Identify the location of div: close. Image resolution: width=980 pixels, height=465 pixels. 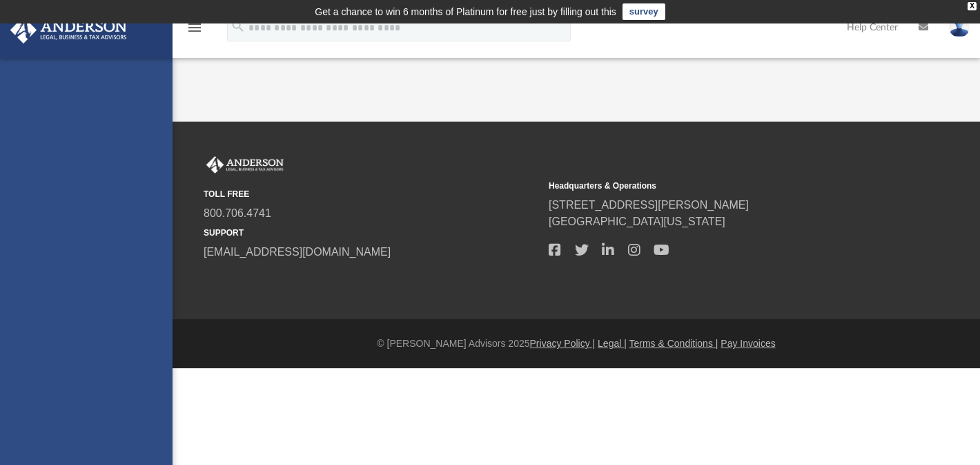
(972, 6).